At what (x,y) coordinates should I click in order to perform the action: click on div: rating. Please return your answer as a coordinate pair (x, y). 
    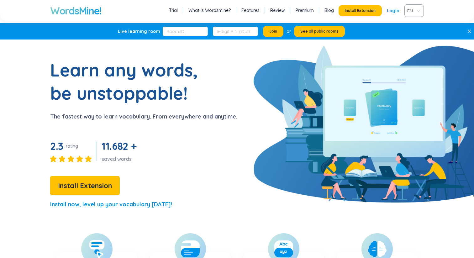
    Looking at the image, I should click on (72, 146).